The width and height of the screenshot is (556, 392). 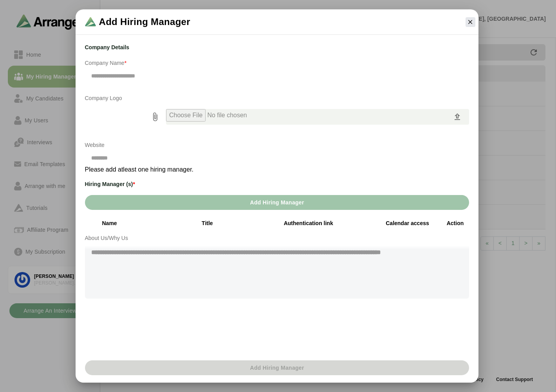 What do you see at coordinates (277, 98) in the screenshot?
I see `p: Company Logo` at bounding box center [277, 98].